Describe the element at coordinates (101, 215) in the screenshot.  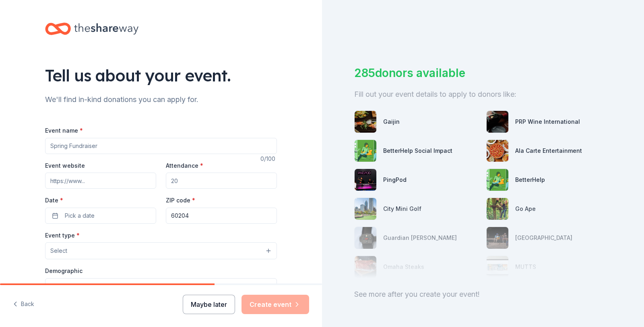
I see `button: Pick a date` at that location.